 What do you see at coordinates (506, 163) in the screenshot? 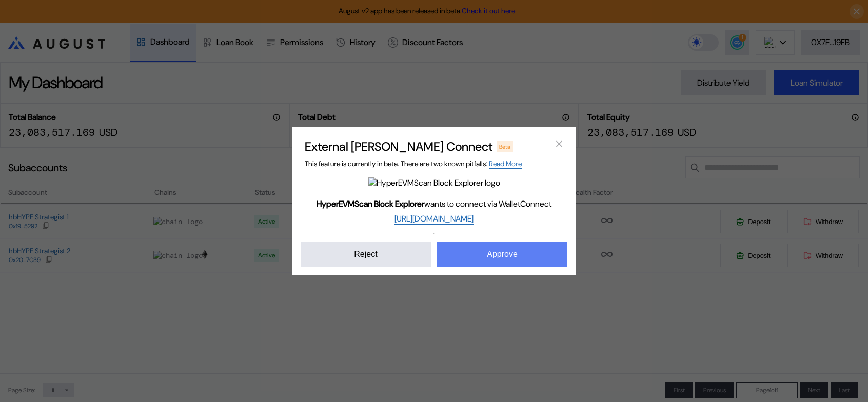
I see `a: Read More` at bounding box center [506, 163].